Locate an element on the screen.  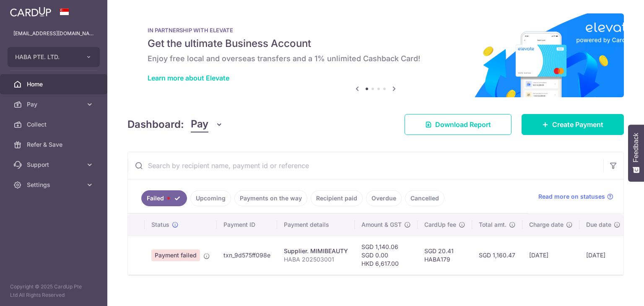
a: Read more on statuses is located at coordinates (576, 197).